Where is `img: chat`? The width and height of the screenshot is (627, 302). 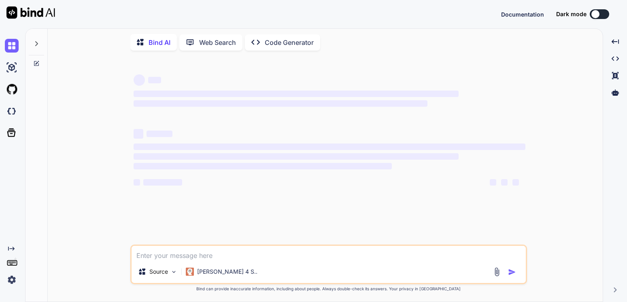
img: chat is located at coordinates (12, 46).